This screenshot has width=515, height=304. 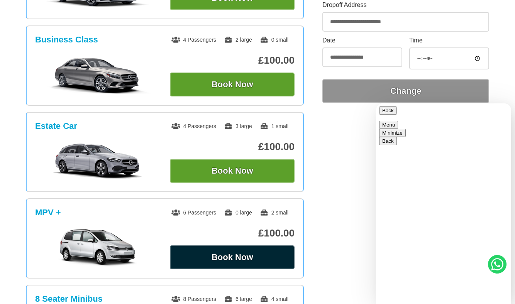 I want to click on label: Dropoff Address, so click(x=406, y=5).